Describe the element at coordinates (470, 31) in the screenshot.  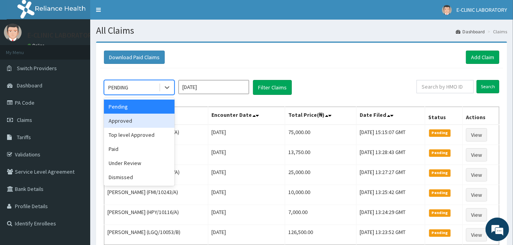
I see `a: Dashboard` at that location.